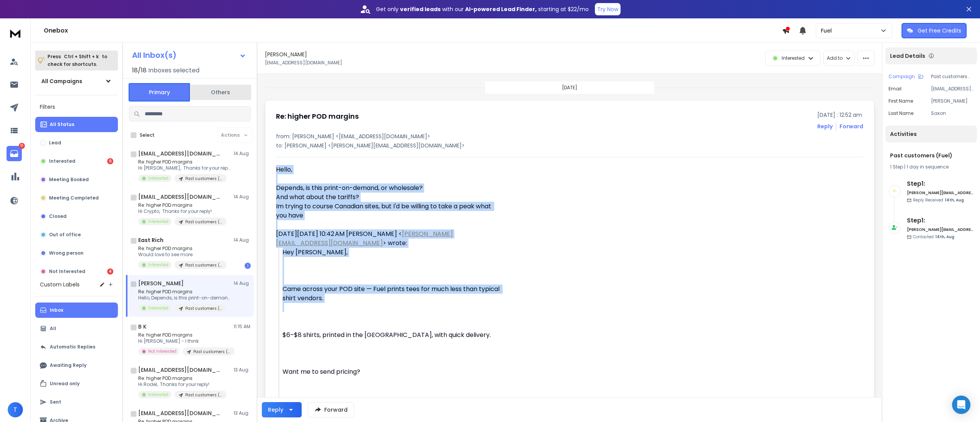 This screenshot has width=980, height=422. What do you see at coordinates (895, 89) in the screenshot?
I see `p: Email` at bounding box center [895, 89].